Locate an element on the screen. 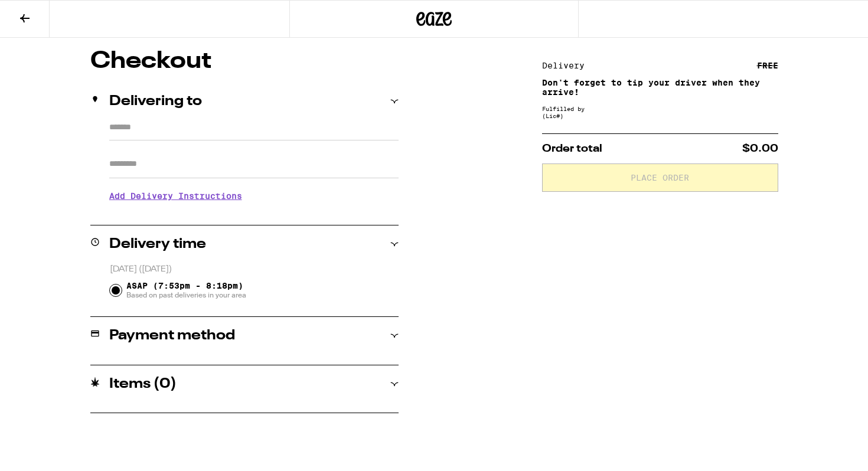  p: Don't forget to tip your driver when they arrive! is located at coordinates (660, 88).